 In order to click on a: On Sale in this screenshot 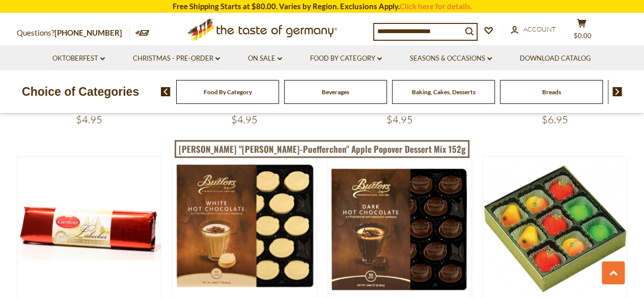, I will do `click(265, 59)`.